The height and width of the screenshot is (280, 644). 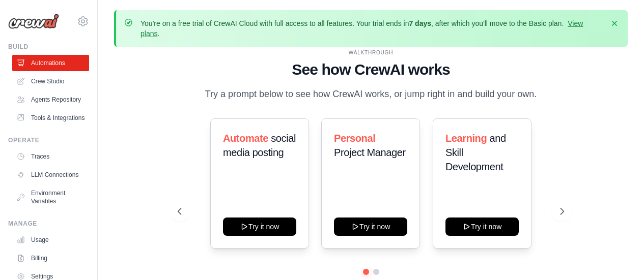 I want to click on a: Billing, so click(x=51, y=258).